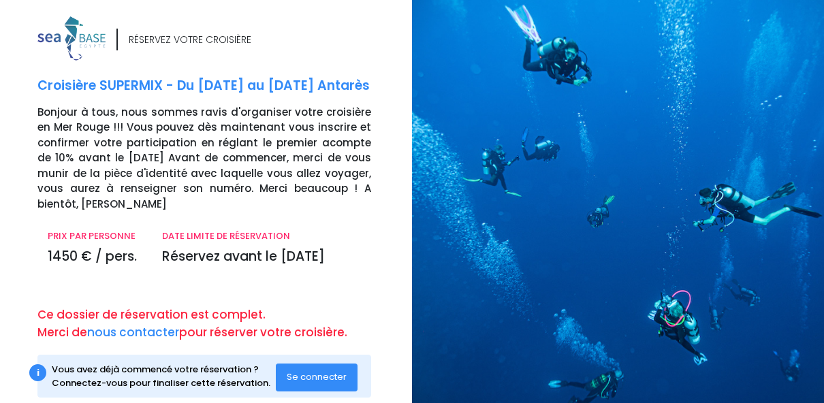 The width and height of the screenshot is (824, 403). What do you see at coordinates (190, 40) in the screenshot?
I see `div: RÉSERVEZ VOTRE CROISIÈRE` at bounding box center [190, 40].